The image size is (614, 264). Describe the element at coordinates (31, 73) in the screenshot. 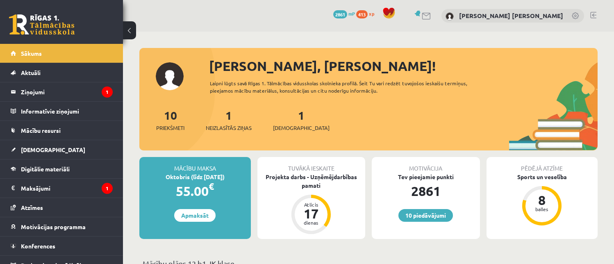

I see `span: Aktuāli` at that location.